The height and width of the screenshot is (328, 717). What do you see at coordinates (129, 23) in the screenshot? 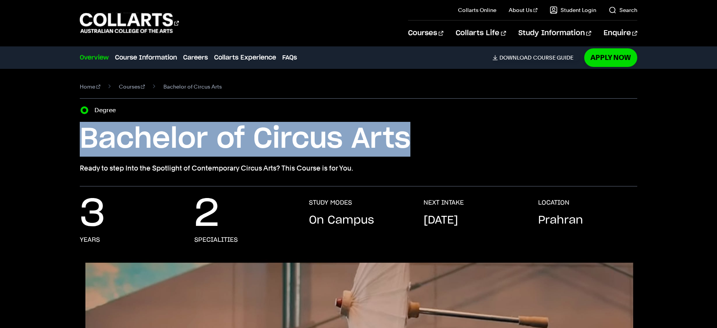
I see `div: Go to homepage` at bounding box center [129, 23].